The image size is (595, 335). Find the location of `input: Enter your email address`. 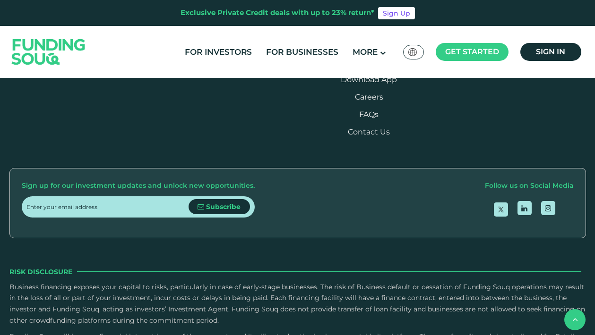

input: Enter your email address is located at coordinates (107, 207).